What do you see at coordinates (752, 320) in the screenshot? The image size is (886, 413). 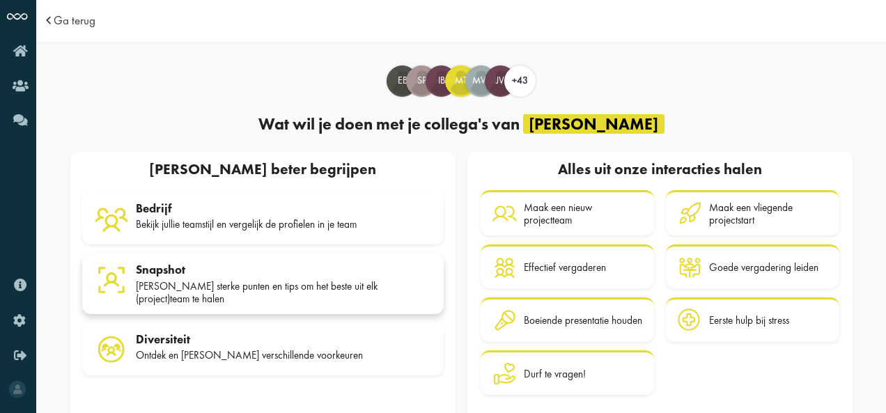 I see `a: Eerste hulp bij stress` at bounding box center [752, 320].